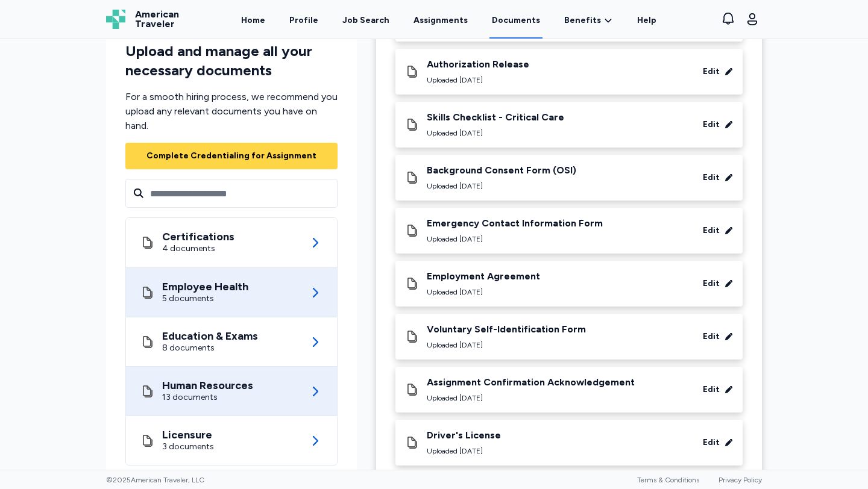 Image resolution: width=868 pixels, height=489 pixels. What do you see at coordinates (366, 21) in the screenshot?
I see `div: Job Search` at bounding box center [366, 21].